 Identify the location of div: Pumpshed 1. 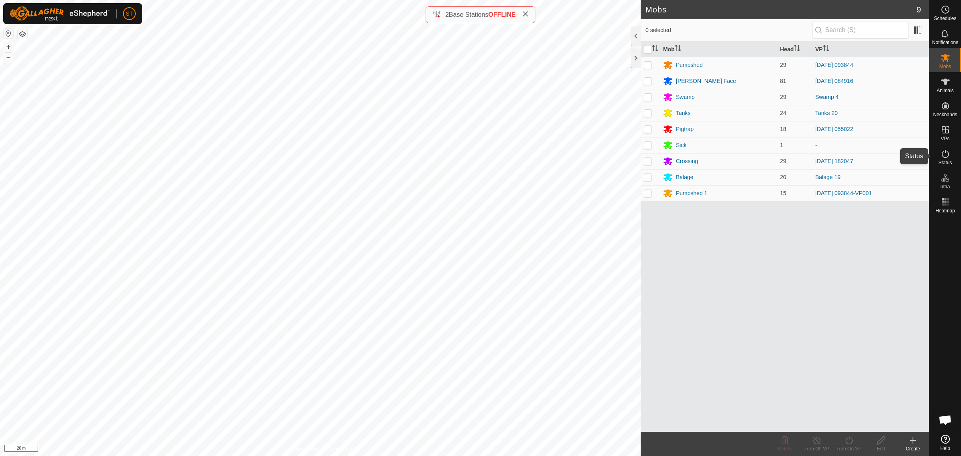
(692, 193).